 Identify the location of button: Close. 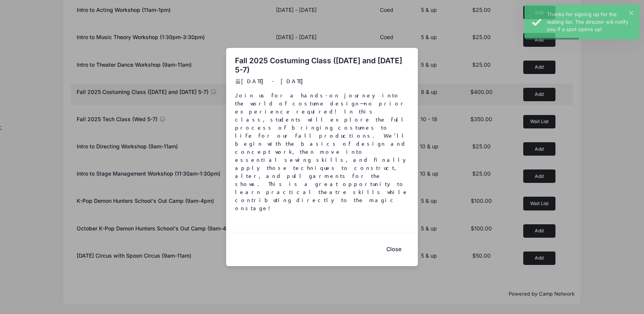
(394, 249).